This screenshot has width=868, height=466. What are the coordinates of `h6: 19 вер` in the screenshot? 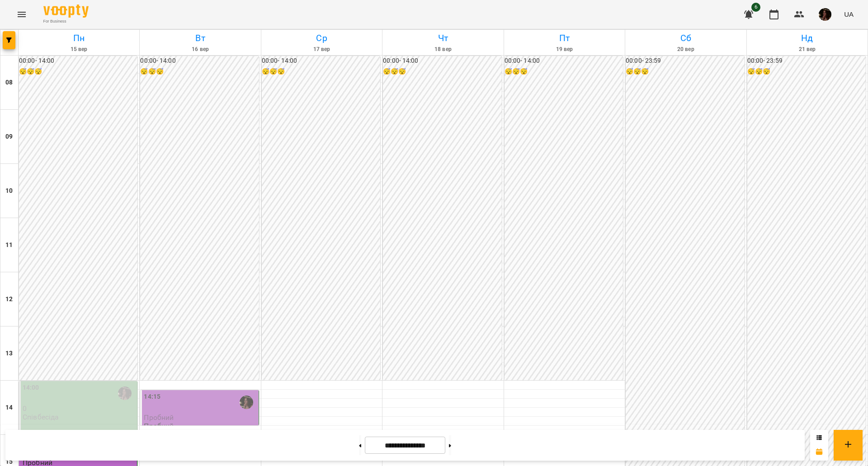 It's located at (564, 49).